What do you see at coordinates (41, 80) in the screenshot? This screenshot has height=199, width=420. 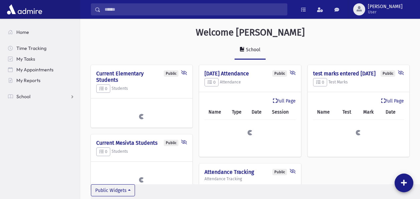 I see `a: My Reports` at bounding box center [41, 80].